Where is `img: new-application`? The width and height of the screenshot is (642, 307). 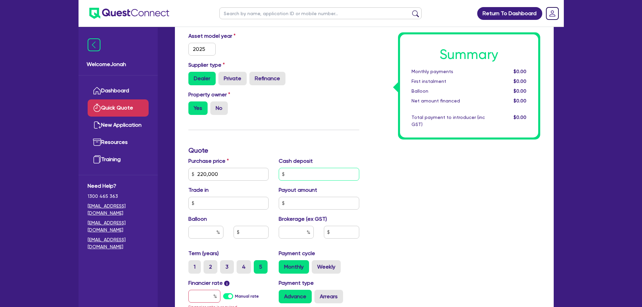 img: new-application is located at coordinates (97, 125).